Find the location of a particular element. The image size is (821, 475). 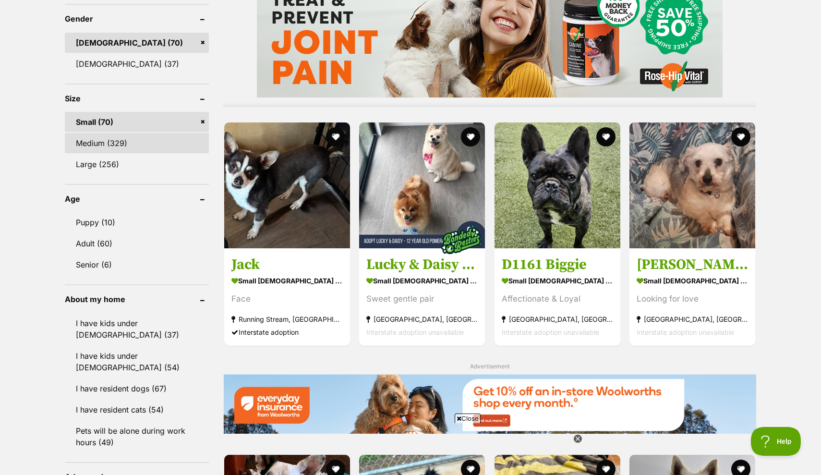

header: Size is located at coordinates (137, 98).